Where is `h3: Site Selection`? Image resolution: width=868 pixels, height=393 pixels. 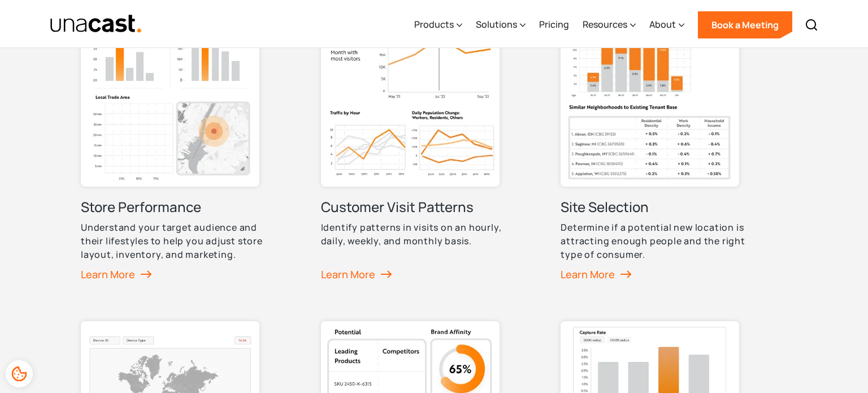
h3: Site Selection is located at coordinates (604, 207).